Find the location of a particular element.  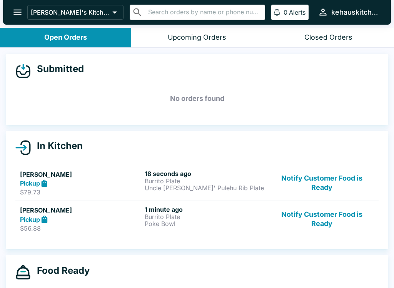

h4: Food Ready is located at coordinates (60, 271).